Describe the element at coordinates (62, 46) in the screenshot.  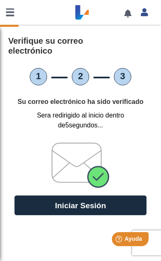
I see `h4: Verifique su correo electrónico` at that location.